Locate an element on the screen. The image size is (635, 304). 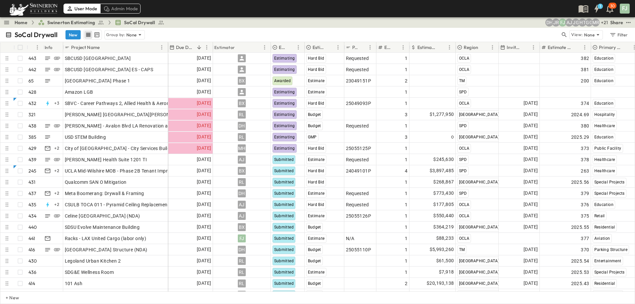
span: $61,500 is located at coordinates (445, 260).